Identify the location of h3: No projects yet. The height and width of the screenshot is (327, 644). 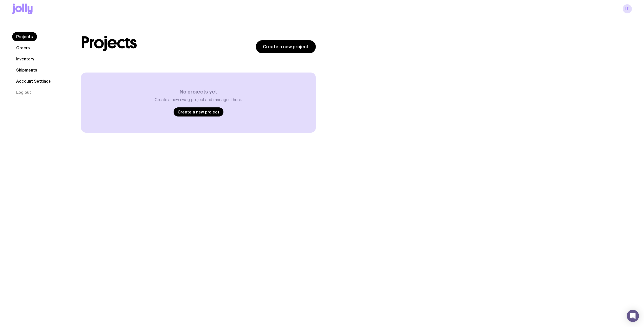
(199, 92).